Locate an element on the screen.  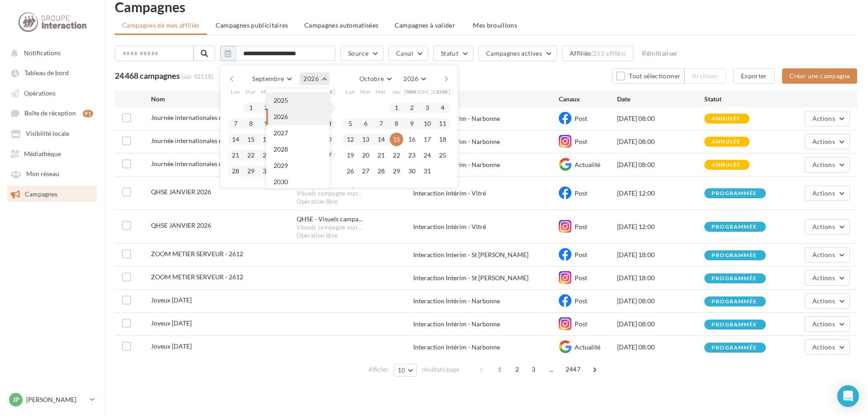
button: 2 is located at coordinates (266, 108).